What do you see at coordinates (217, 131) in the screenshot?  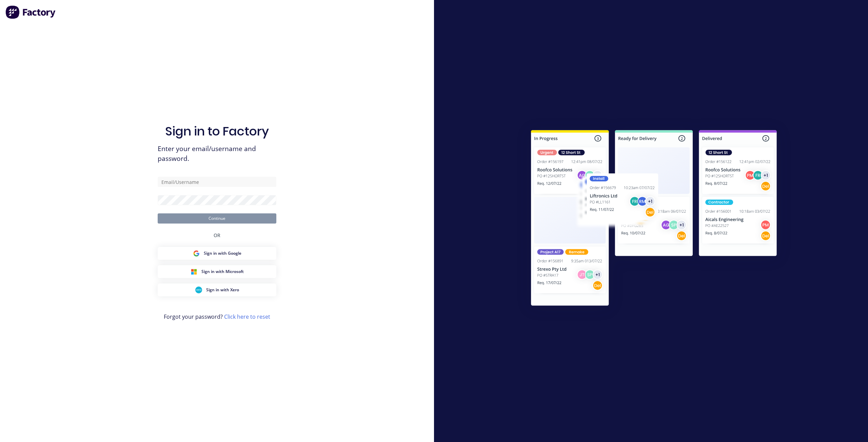 I see `h1: Sign in to Factory` at bounding box center [217, 131].